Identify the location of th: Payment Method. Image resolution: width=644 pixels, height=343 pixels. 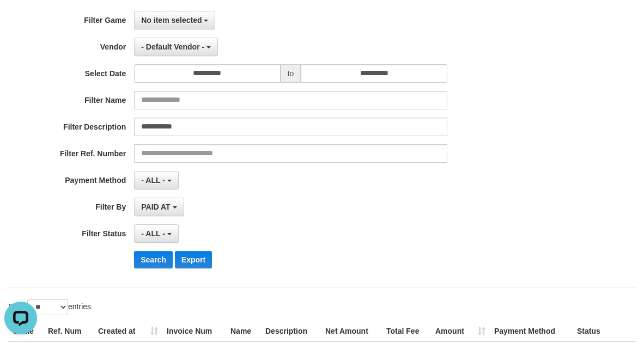
(531, 331).